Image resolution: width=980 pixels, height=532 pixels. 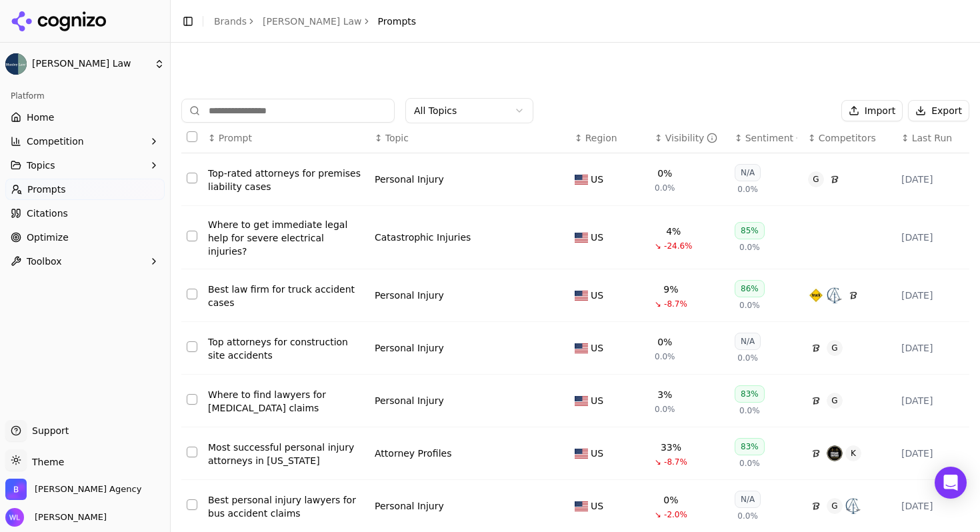 What do you see at coordinates (192, 294) in the screenshot?
I see `button: Select row 3` at bounding box center [192, 294].